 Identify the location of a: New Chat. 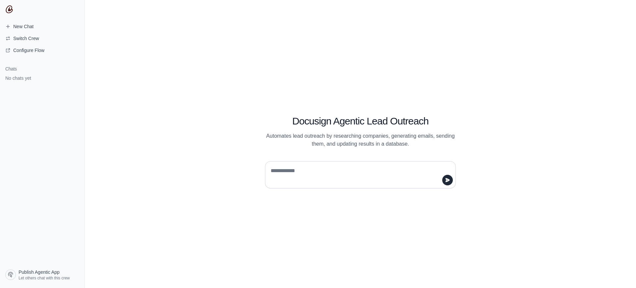
(42, 27).